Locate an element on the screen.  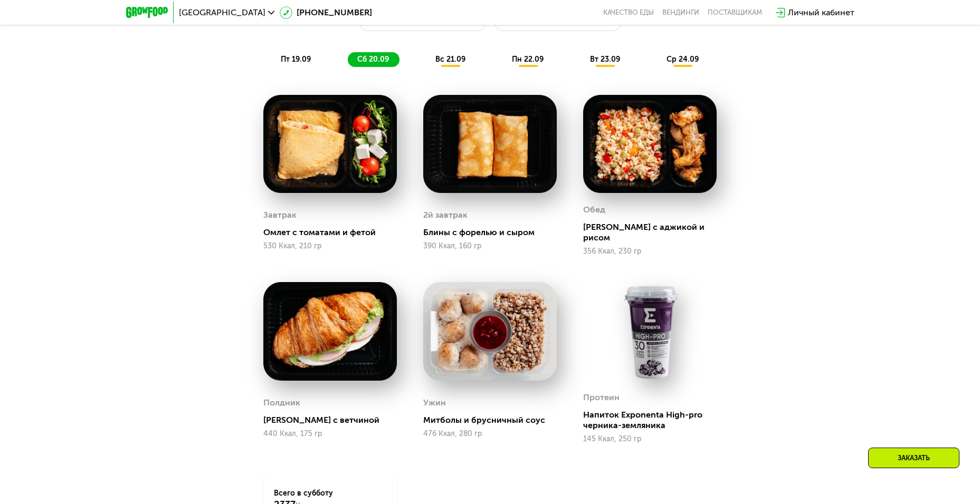
div: Полдник is located at coordinates (282, 403).